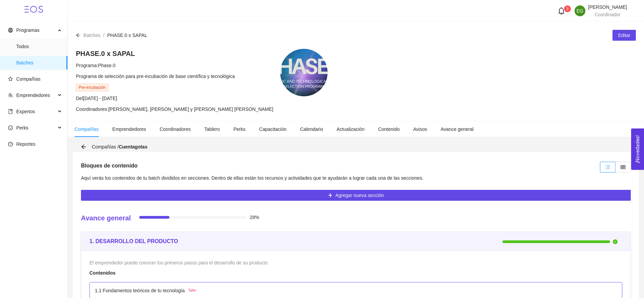 Image resolution: width=644 pixels, height=298 pixels. Describe the element at coordinates (624, 36) in the screenshot. I see `span: Editar` at that location.